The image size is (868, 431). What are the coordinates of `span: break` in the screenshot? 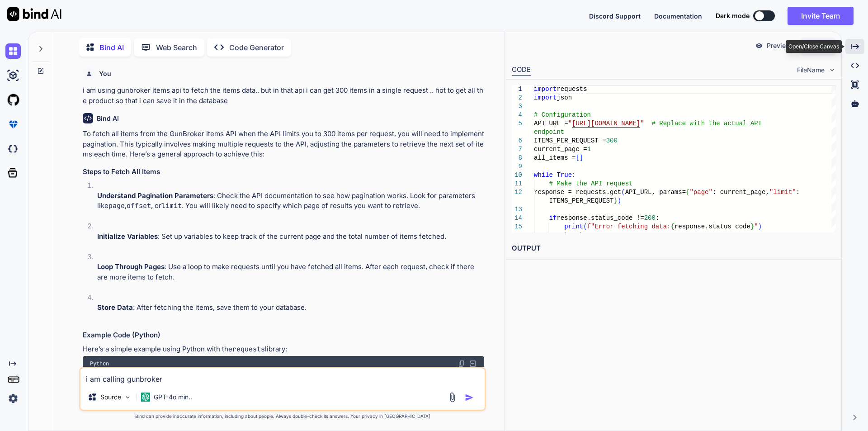 It's located at (574, 235).